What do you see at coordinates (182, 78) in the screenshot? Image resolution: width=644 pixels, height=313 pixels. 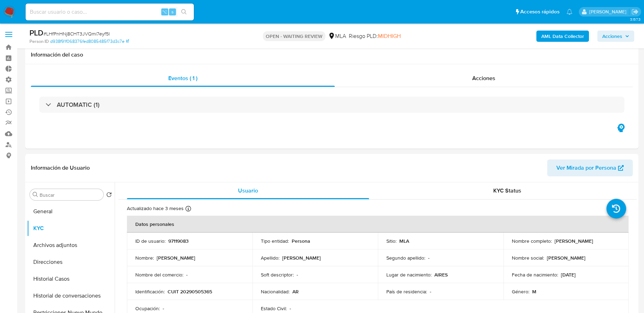 I see `span: Eventos ( 1 )` at bounding box center [182, 78].